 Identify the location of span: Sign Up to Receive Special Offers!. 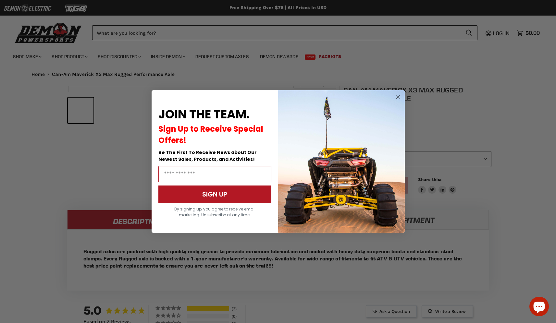
(211, 135).